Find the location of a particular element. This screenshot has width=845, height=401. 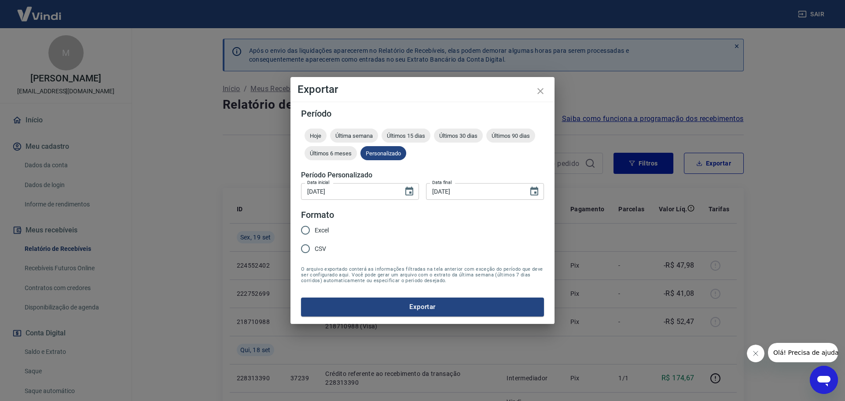

span: Últimos 15 dias is located at coordinates (406, 136).